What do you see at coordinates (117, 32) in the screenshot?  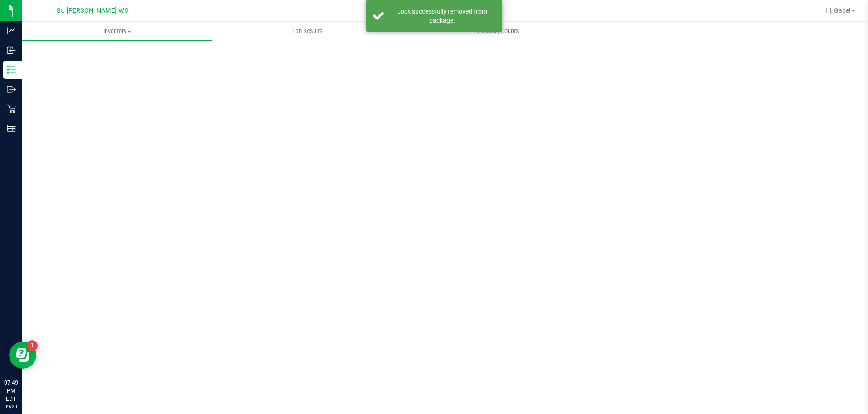 I see `span: Inventory` at bounding box center [117, 32].